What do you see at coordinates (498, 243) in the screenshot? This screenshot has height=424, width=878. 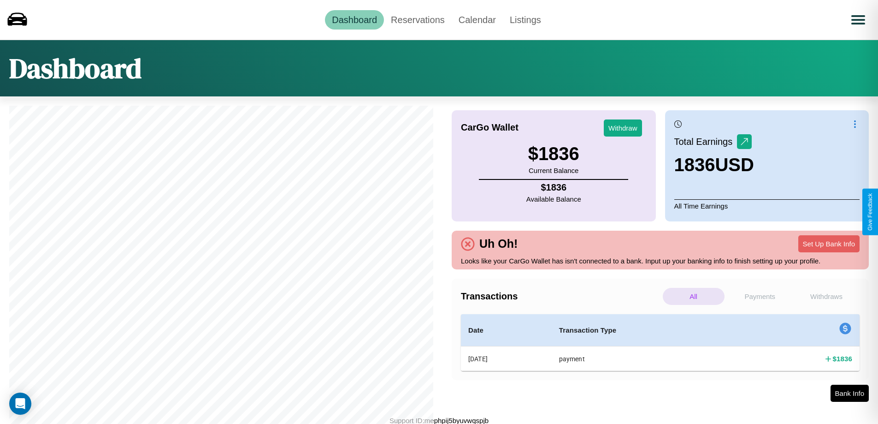 I see `h4: Uh Oh!` at bounding box center [498, 243].